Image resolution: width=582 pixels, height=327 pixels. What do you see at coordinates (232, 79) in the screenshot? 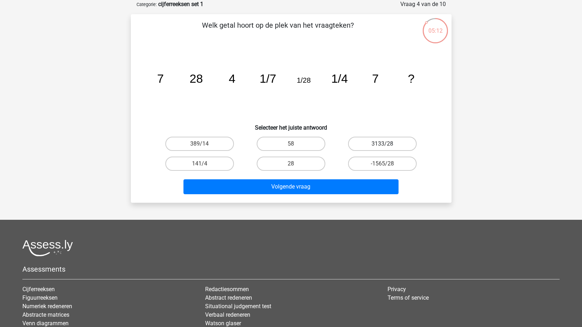
I see `tspan: 4` at bounding box center [232, 79].